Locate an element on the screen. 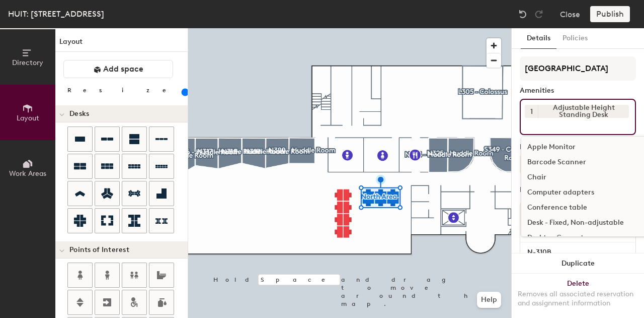 This screenshot has height=318, width=644. button: Details is located at coordinates (538, 38).